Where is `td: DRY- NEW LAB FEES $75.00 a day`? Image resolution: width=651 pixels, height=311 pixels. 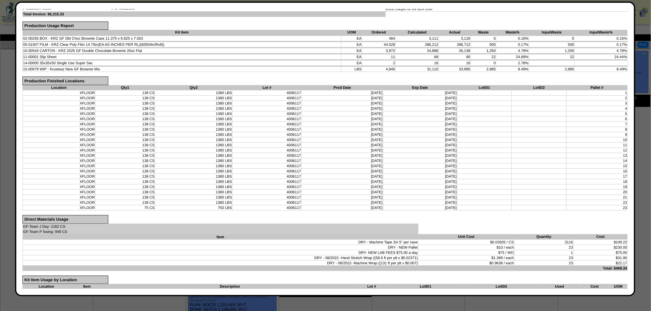 td: DRY- NEW LAB FEES $75.00 a day is located at coordinates (220, 252).